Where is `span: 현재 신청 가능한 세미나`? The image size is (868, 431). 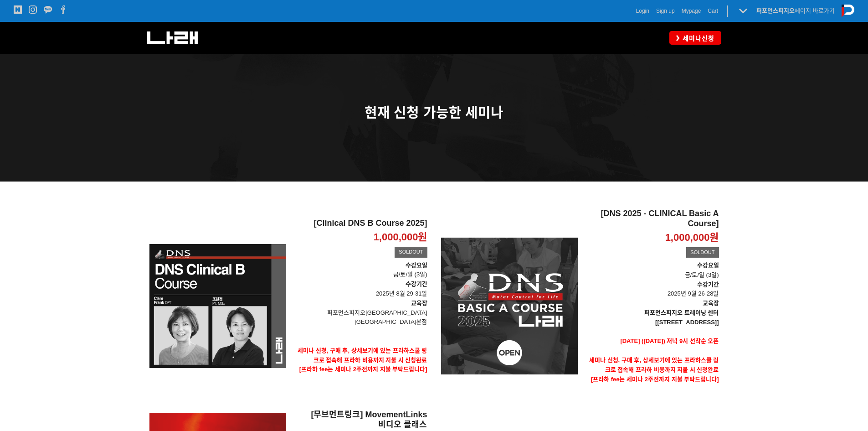 span: 현재 신청 가능한 세미나 is located at coordinates (434, 112).